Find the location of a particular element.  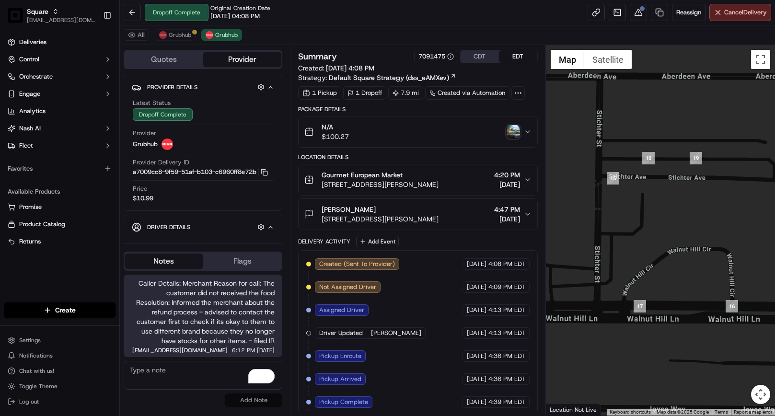

span: Price is located at coordinates (140, 189).